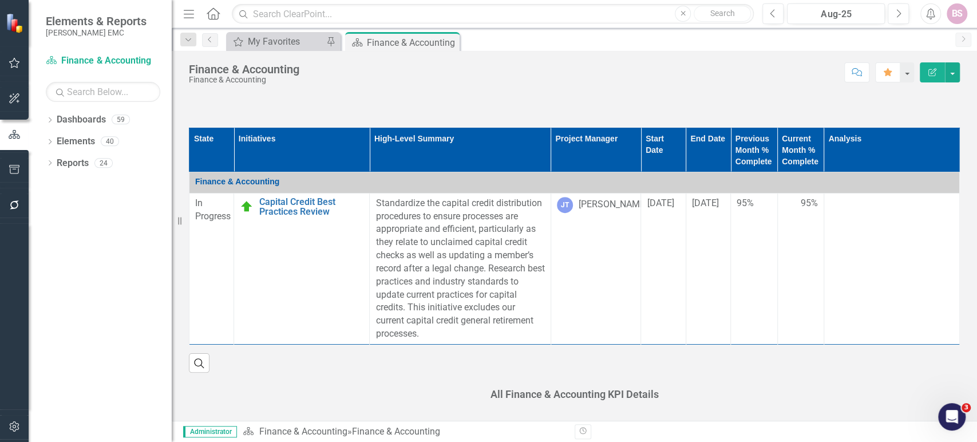 This screenshot has width=977, height=442. Describe the element at coordinates (110, 141) in the screenshot. I see `div: 40` at that location.